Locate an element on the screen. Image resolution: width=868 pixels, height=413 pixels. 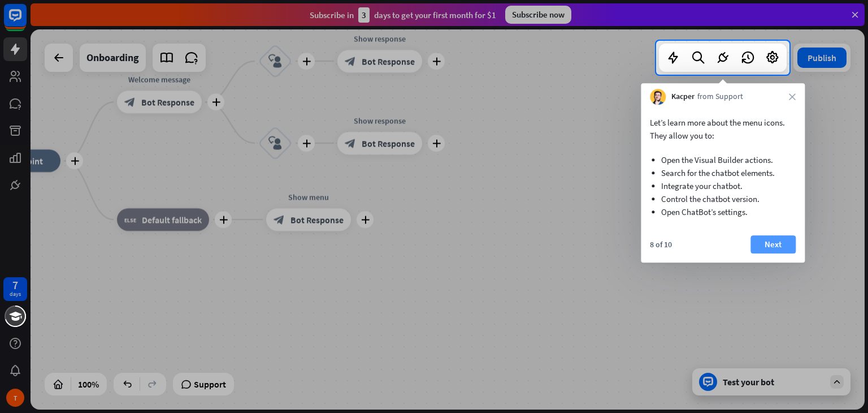
li: Open ChatBot’s settings. is located at coordinates (723, 212).